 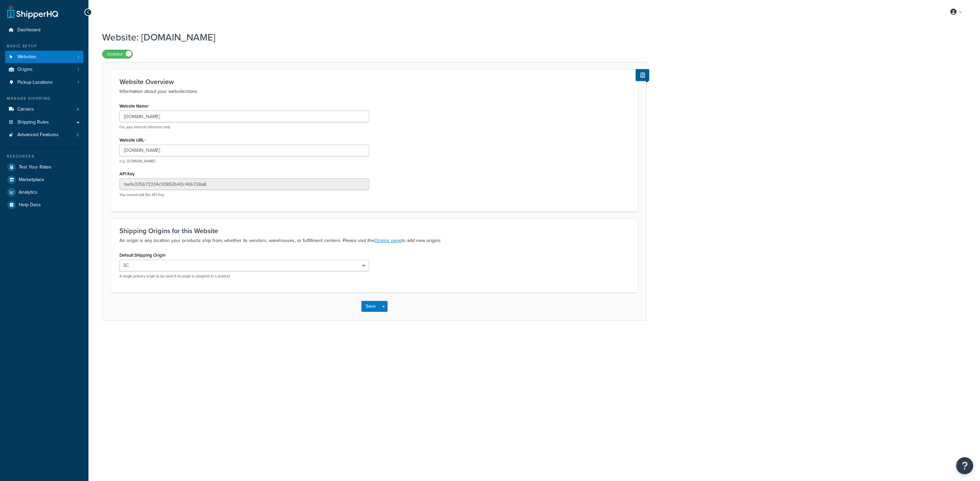 I want to click on span: Advanced Features, so click(x=38, y=134).